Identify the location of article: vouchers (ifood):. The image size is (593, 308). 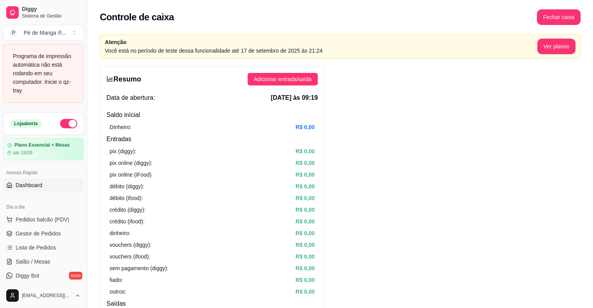
(130, 256).